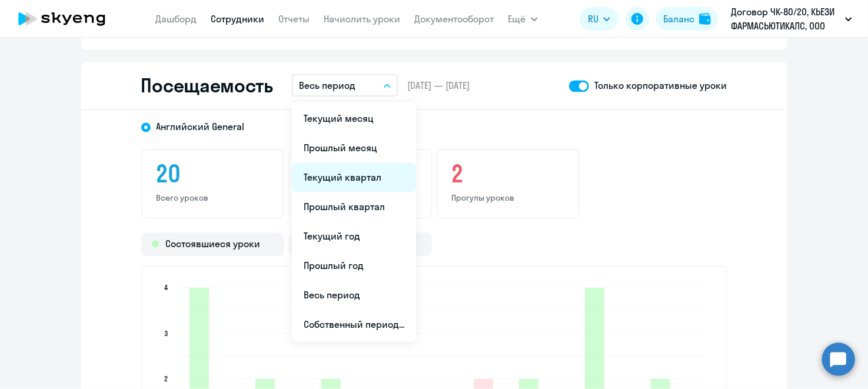 The height and width of the screenshot is (389, 868). Describe the element at coordinates (177, 18) in the screenshot. I see `a: Дашборд` at that location.